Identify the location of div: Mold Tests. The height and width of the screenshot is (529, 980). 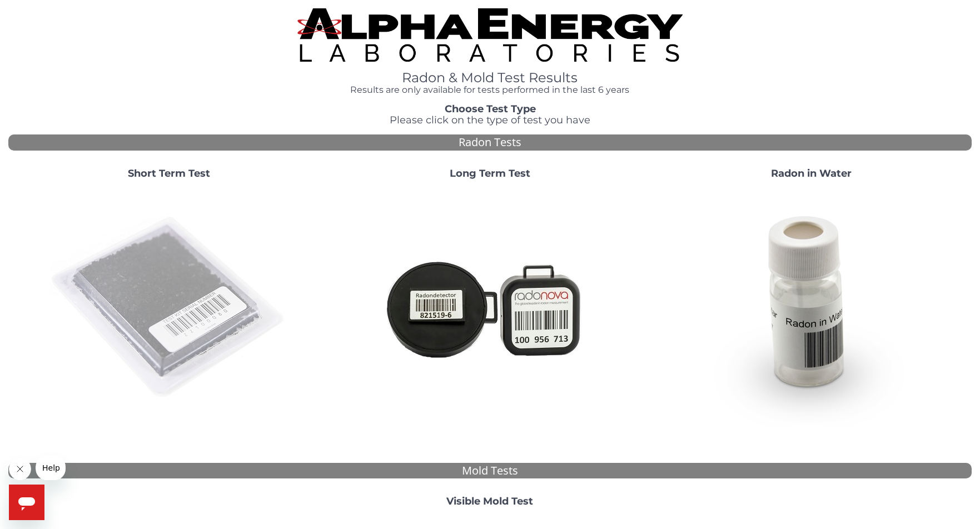
(489, 471).